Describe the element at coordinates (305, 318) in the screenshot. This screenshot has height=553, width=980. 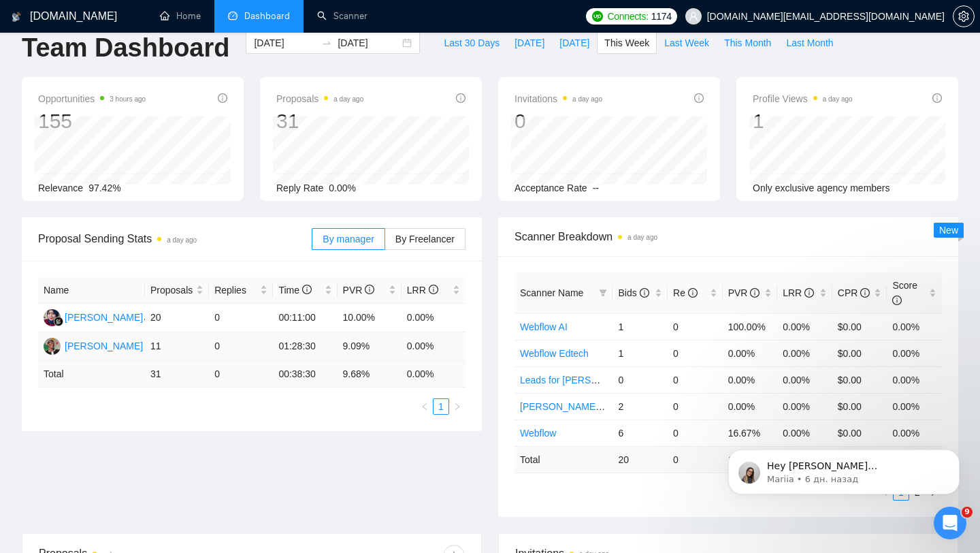
I see `td: 00:11:00` at that location.